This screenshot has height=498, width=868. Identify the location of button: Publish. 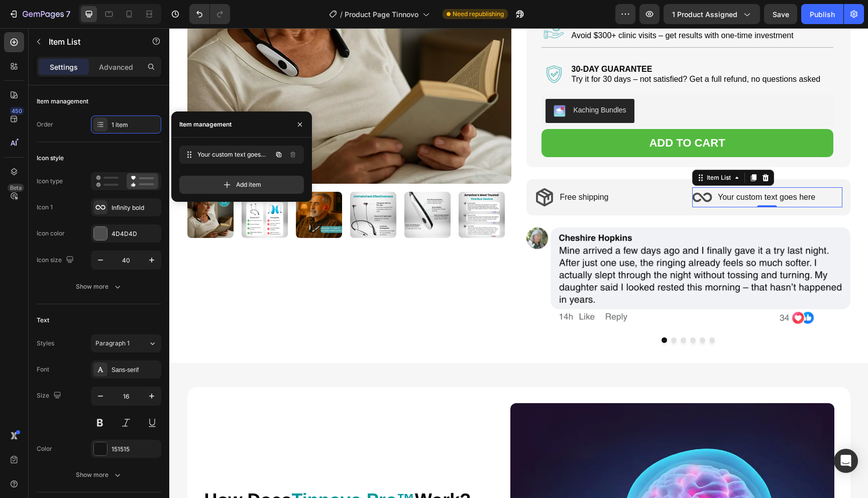
(822, 14).